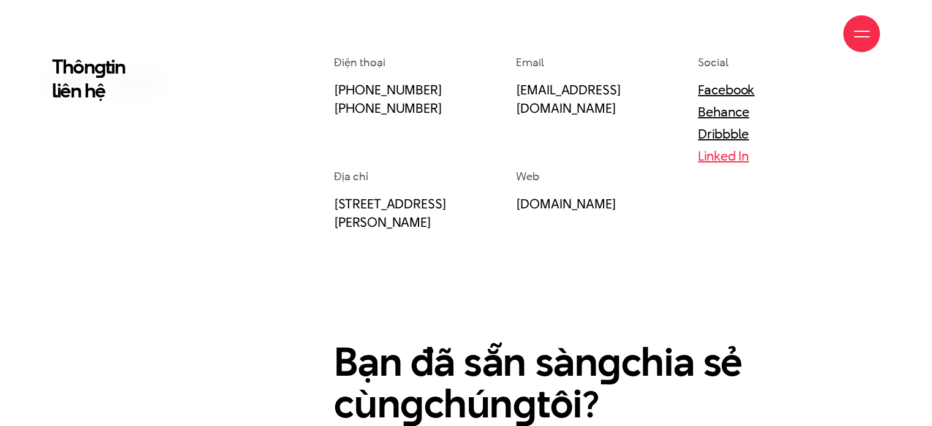  I want to click on a: Facebook, so click(726, 89).